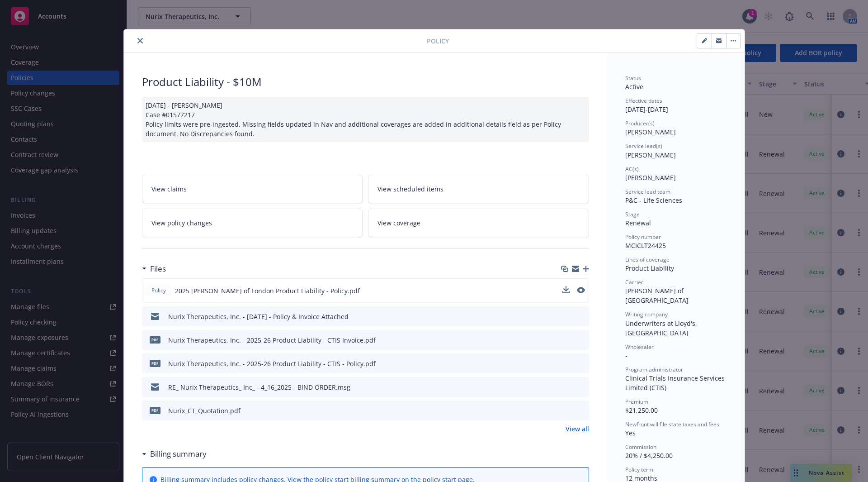 Image resolution: width=868 pixels, height=482 pixels. What do you see at coordinates (272, 363) in the screenshot?
I see `div: Nurix Therapeutics, Inc. - 2025-26 Product Liability - CTIS - Policy.pdf` at bounding box center [272, 363].